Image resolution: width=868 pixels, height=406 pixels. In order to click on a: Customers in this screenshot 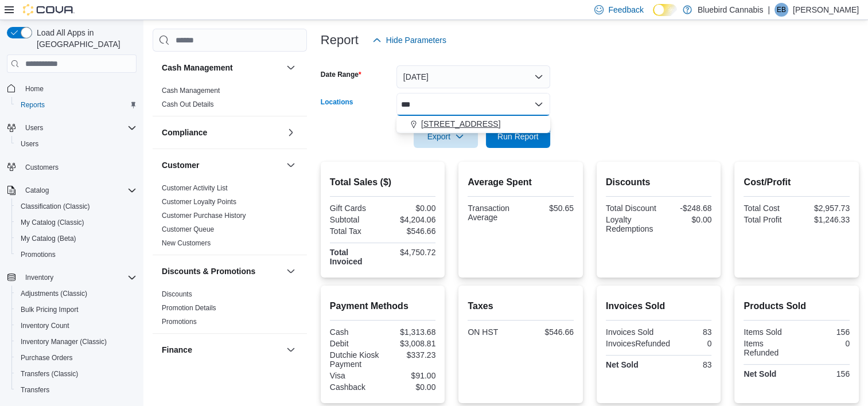, I will do `click(42, 168)`.